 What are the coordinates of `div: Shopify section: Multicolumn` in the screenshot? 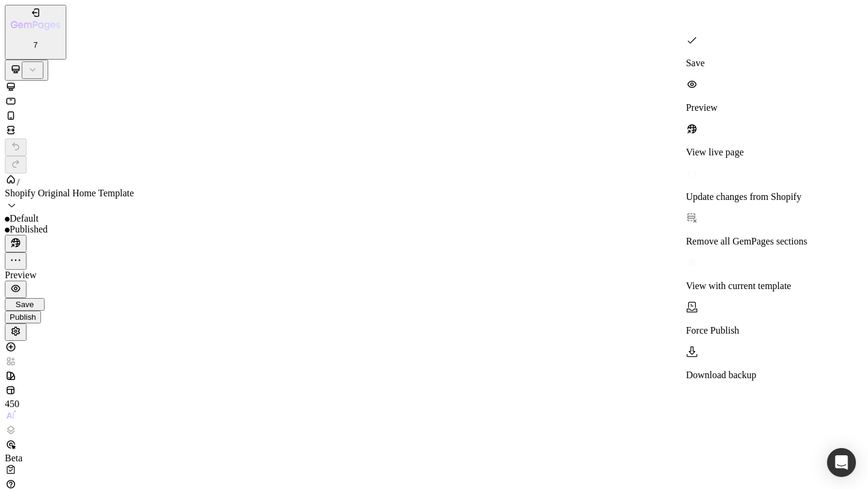 It's located at (362, 90).